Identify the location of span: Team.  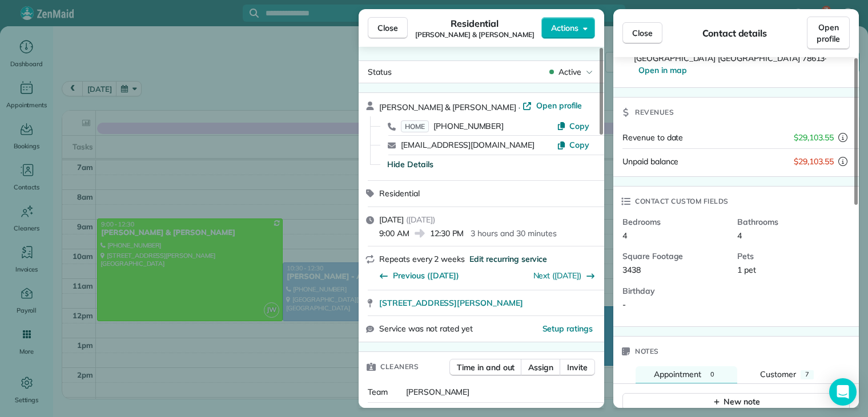
(377, 392).